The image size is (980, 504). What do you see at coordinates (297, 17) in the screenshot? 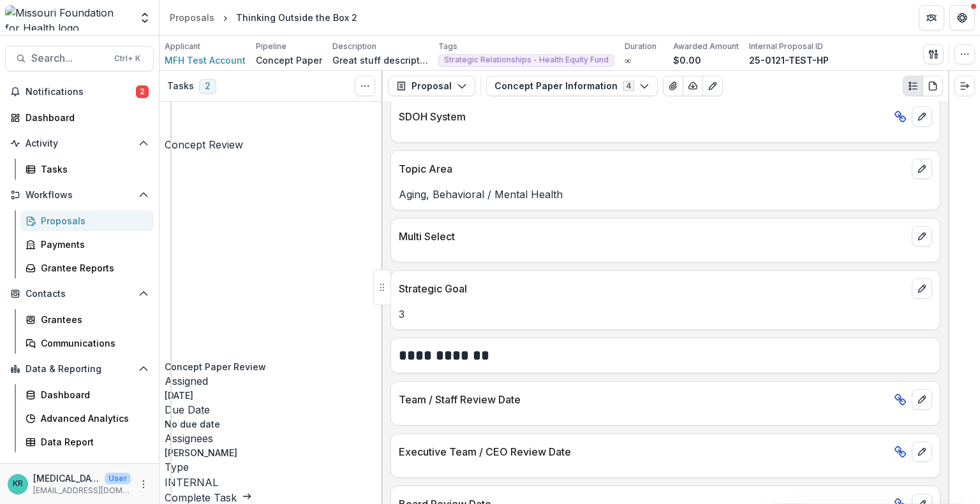
I see `div: Thinking Outside the Box 2` at bounding box center [297, 17].